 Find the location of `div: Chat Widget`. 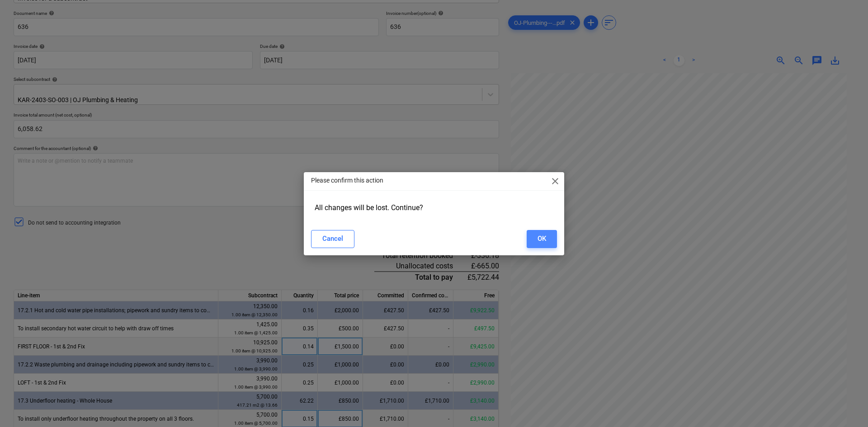

div: Chat Widget is located at coordinates (845, 406).